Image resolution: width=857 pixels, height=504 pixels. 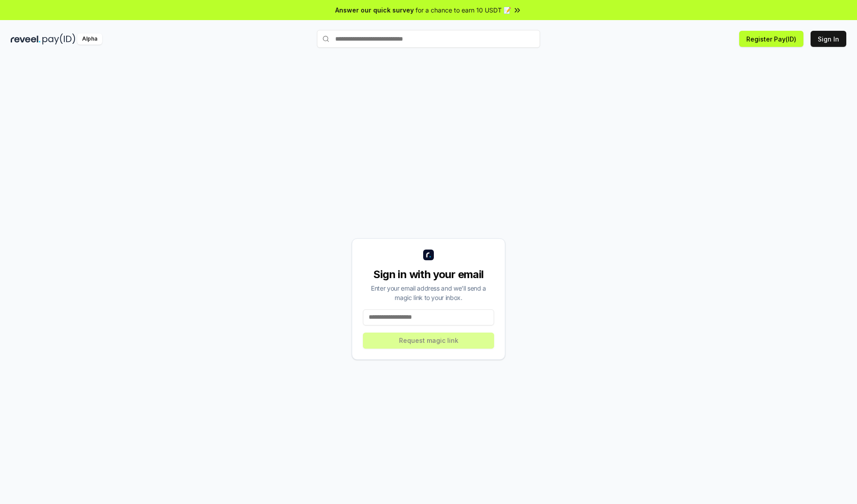 I want to click on img: pay_id, so click(x=59, y=39).